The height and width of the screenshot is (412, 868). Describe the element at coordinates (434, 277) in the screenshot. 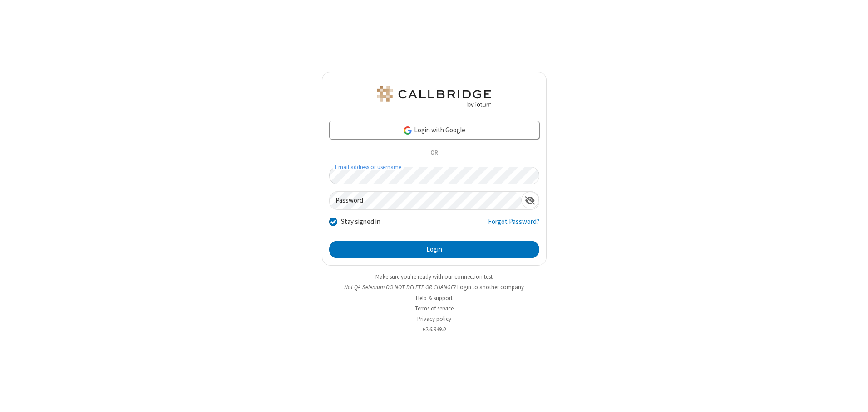

I see `a: Make sure you're ready with our connection test` at that location.